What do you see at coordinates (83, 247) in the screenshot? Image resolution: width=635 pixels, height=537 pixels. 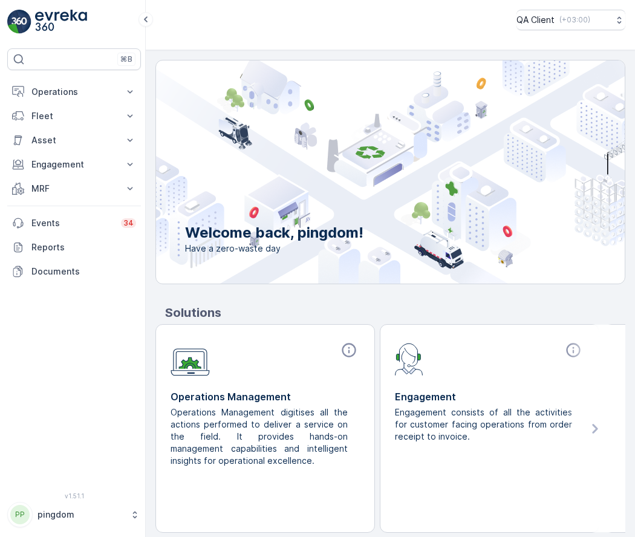 I see `p: Reports` at bounding box center [83, 247].